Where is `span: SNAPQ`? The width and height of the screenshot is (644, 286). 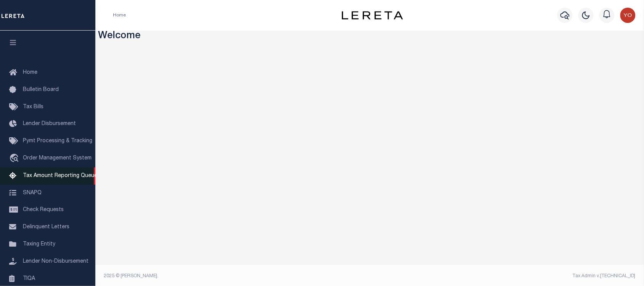
span: SNAPQ is located at coordinates (32, 192).